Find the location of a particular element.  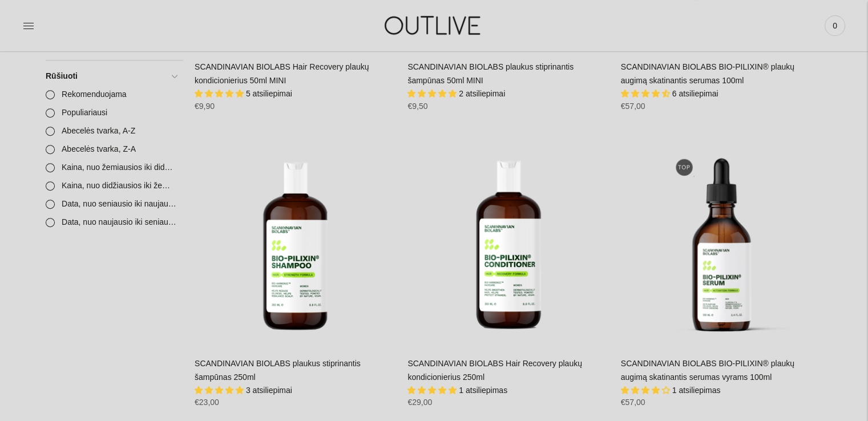

a: Data, nuo seniausio iki naujausio is located at coordinates (111, 204).